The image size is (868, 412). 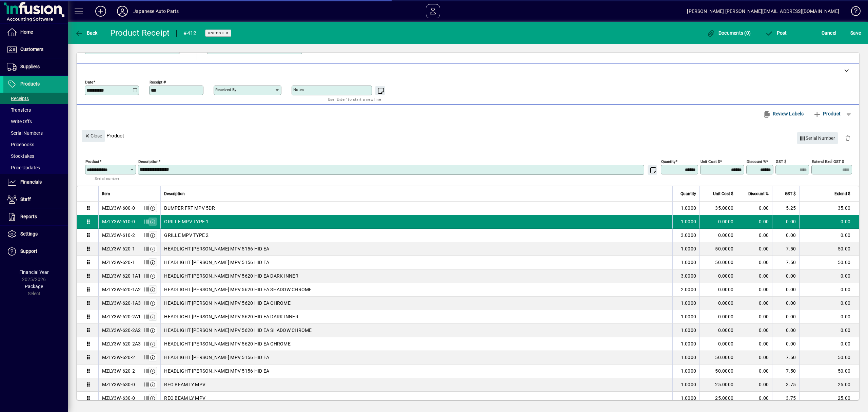 What do you see at coordinates (723, 193) in the screenshot?
I see `span: Unit Cost $` at bounding box center [723, 193].